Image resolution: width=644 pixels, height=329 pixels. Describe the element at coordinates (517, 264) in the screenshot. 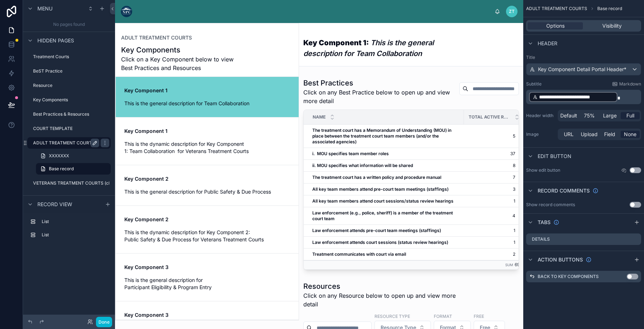

I see `span: 69` at that location.